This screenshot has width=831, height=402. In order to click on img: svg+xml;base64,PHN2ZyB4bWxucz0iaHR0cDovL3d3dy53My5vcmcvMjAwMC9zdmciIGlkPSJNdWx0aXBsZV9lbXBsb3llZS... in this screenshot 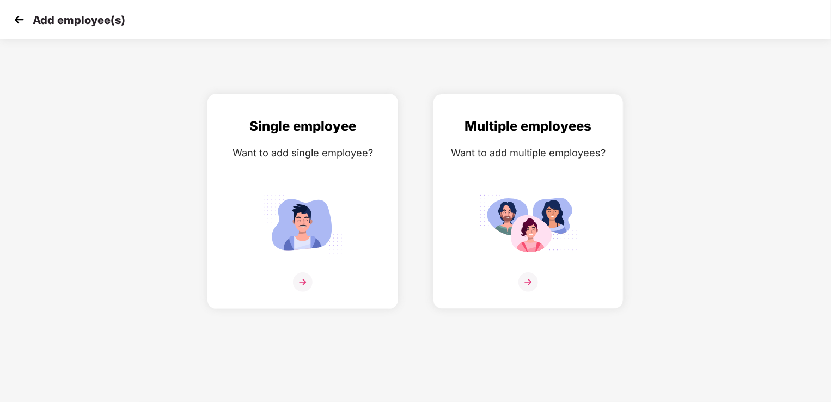, I will do `click(528, 224)`.